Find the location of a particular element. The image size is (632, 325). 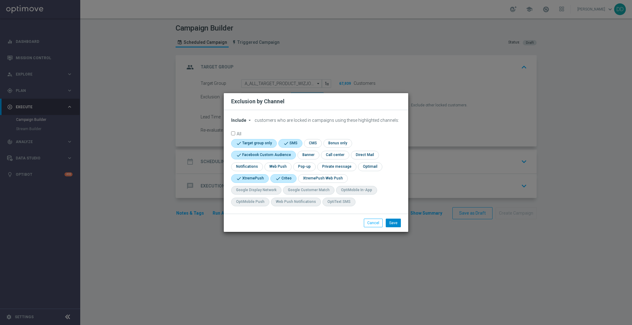

div: OptiText SMS is located at coordinates (339, 202).